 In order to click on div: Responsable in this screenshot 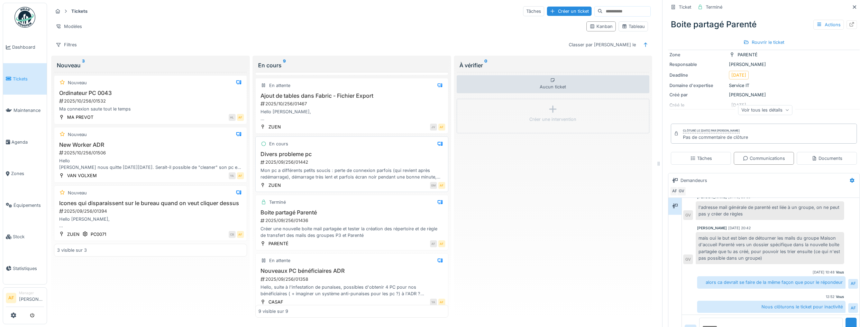, I will do `click(698, 64)`.